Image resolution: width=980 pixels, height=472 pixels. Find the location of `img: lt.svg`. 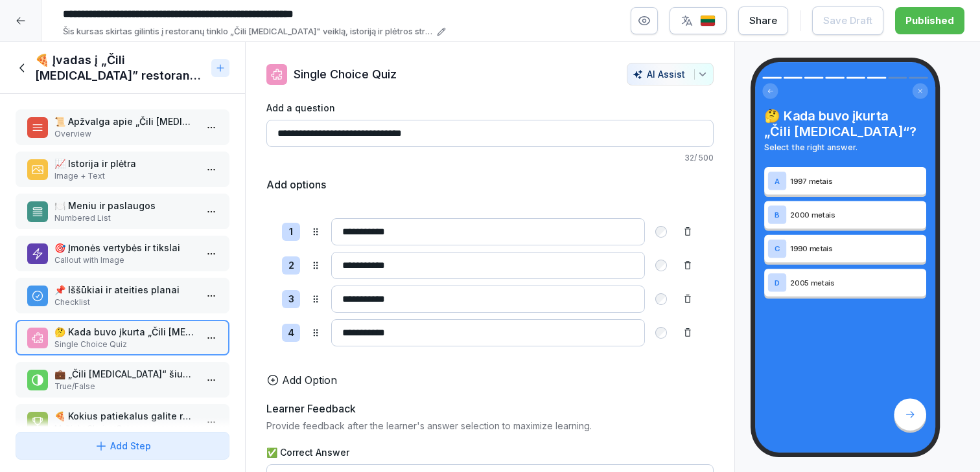

img: lt.svg is located at coordinates (708, 21).